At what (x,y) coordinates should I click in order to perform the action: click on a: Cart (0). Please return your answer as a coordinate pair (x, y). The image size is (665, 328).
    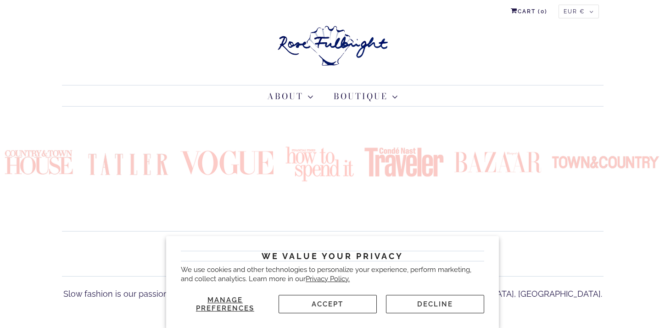
    Looking at the image, I should click on (529, 11).